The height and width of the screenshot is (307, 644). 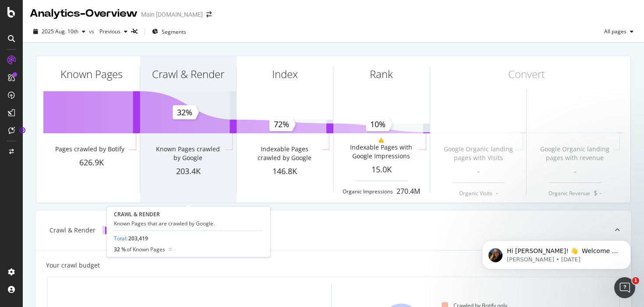 What do you see at coordinates (188, 214) in the screenshot?
I see `div: CRAWL & RENDER` at bounding box center [188, 214].